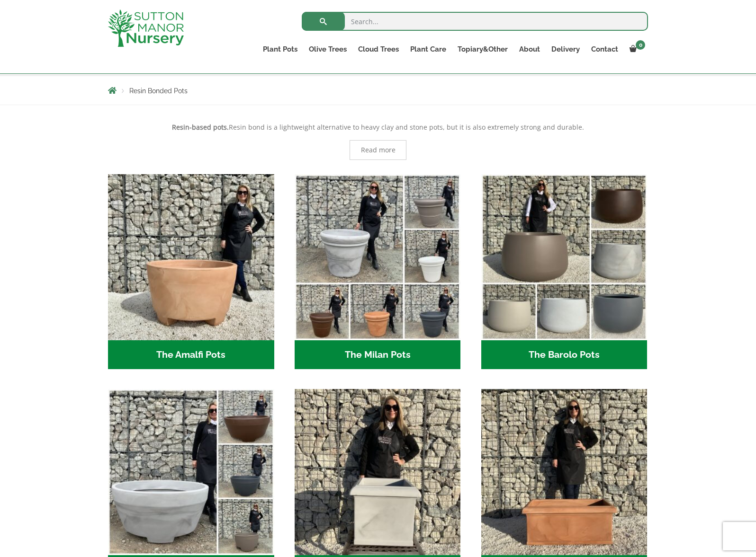  I want to click on img: The Capri Pots, so click(191, 472).